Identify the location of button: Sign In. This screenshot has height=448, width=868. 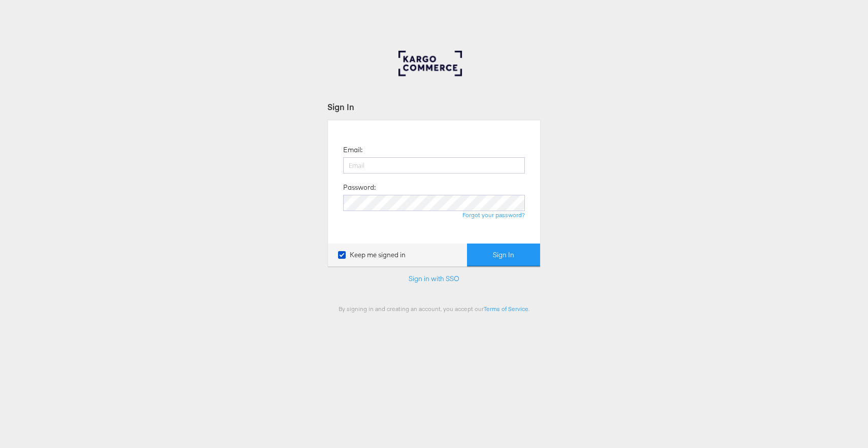
(504, 255).